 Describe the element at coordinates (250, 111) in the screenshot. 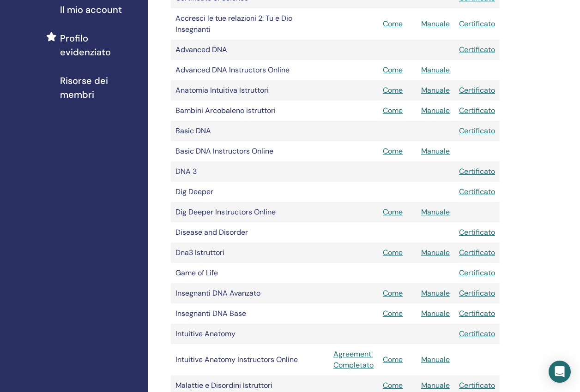

I see `td: Bambini Arcobaleno istruttori` at that location.